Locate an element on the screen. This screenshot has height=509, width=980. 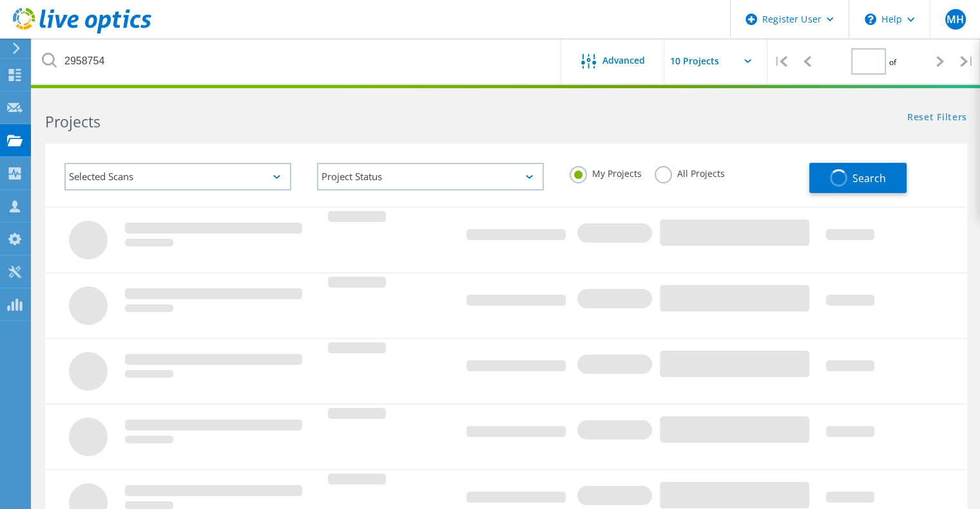
span: Search is located at coordinates (869, 179).